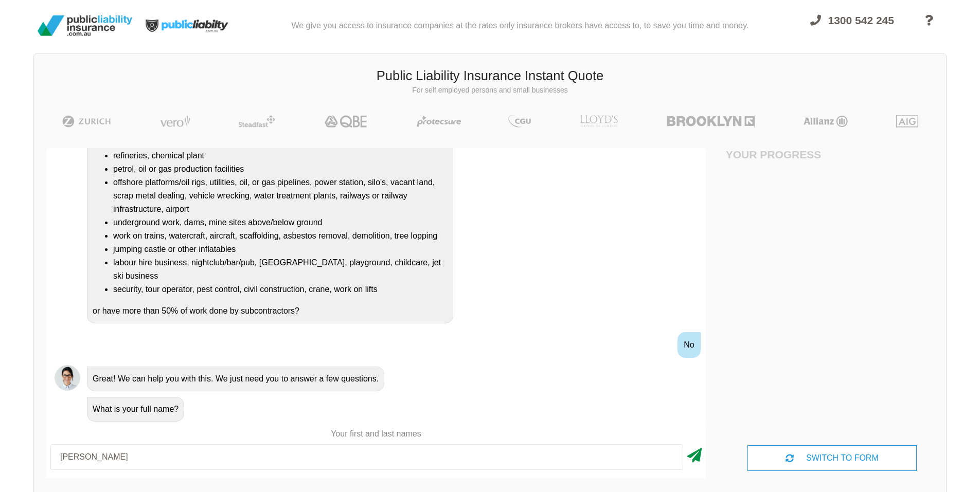 The image size is (980, 492). Describe the element at coordinates (438, 121) in the screenshot. I see `img: Protecsure | Public Liability Insurance` at that location.